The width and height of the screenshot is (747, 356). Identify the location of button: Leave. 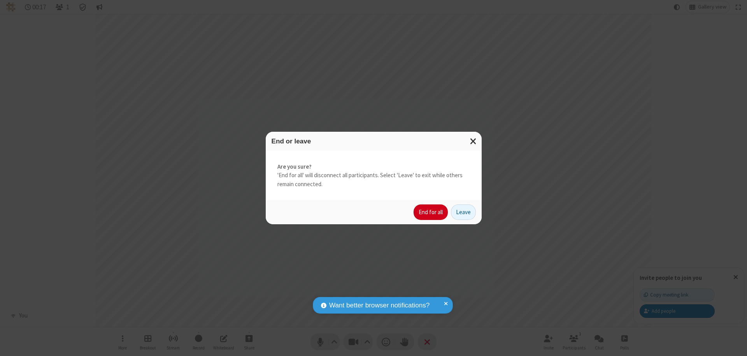
(463, 212).